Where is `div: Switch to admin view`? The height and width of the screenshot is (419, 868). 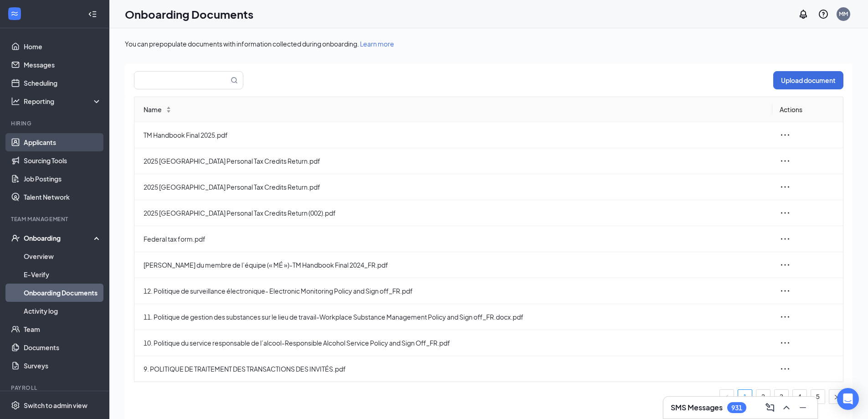
div: Switch to admin view is located at coordinates (56, 406).